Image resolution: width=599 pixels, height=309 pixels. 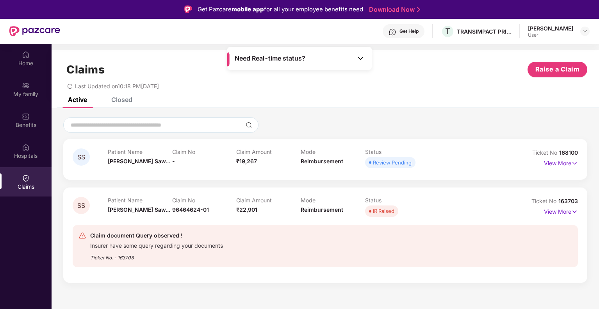 I want to click on span: redo, so click(x=70, y=86).